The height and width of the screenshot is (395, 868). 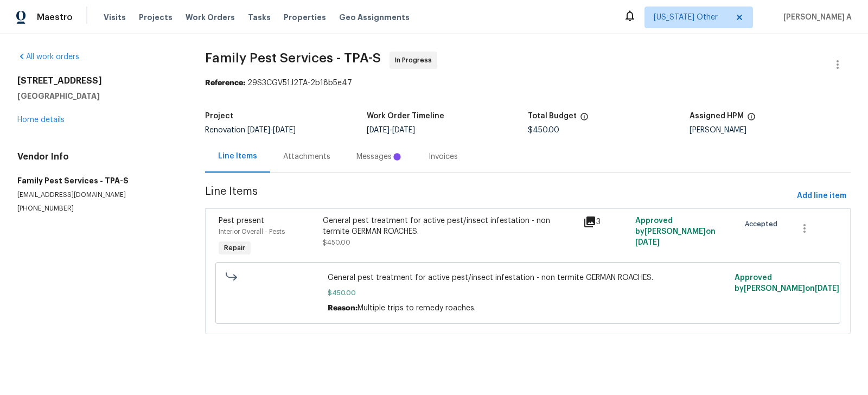 I want to click on span: Geo Assignments, so click(x=375, y=18).